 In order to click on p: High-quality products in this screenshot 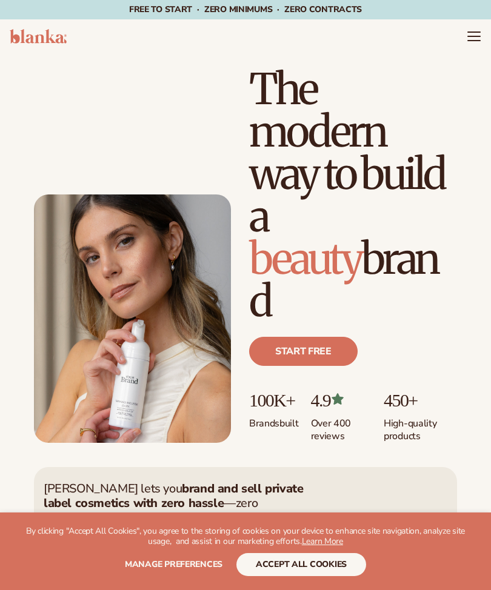, I will do `click(420, 426)`.